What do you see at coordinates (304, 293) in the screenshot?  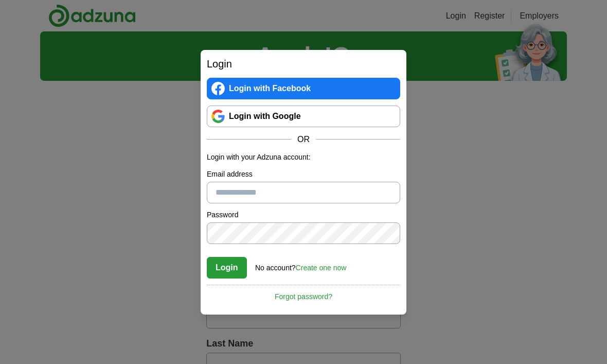 I see `a: Forgot password?` at bounding box center [304, 293].